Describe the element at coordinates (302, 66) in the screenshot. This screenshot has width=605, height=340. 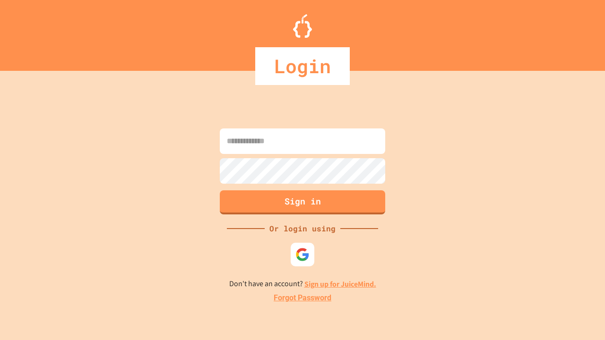
I see `div: Login` at that location.